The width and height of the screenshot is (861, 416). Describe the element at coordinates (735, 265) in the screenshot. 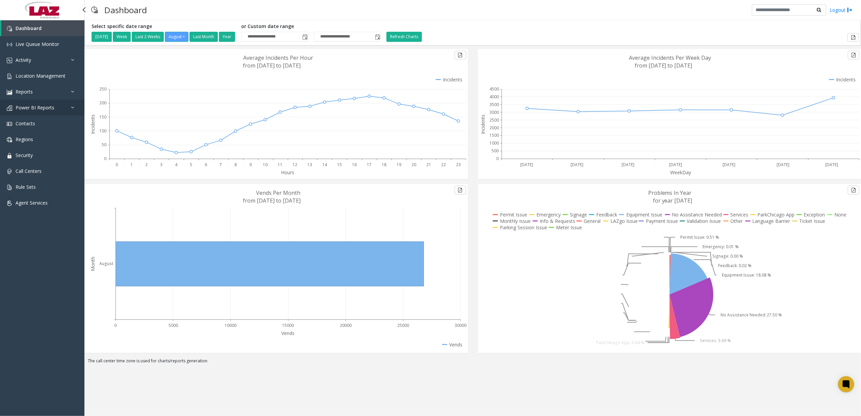

I see `text: Feedback: 0.02 %` at that location.